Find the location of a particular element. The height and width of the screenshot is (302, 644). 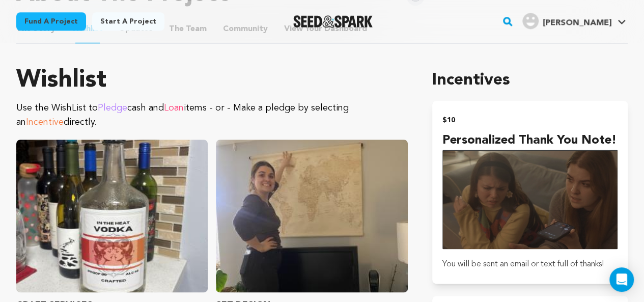

p: Use the WishList to cash and items - or - Make a pledge by selecting an directly. is located at coordinates (212, 115).